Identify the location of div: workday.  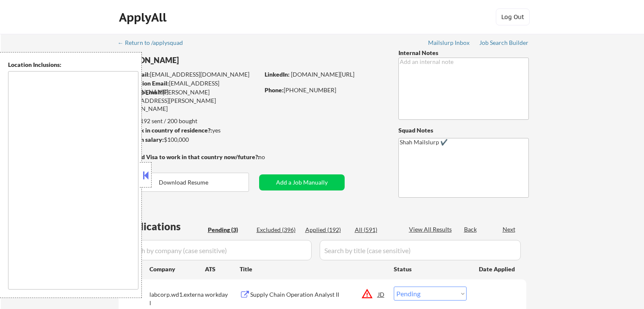
(222, 294).